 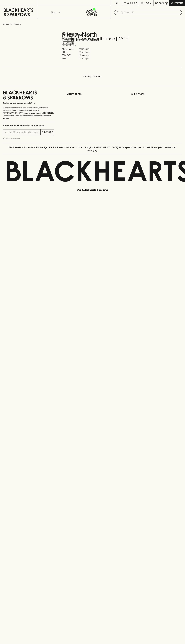 I want to click on a: HOME, so click(x=6, y=24).